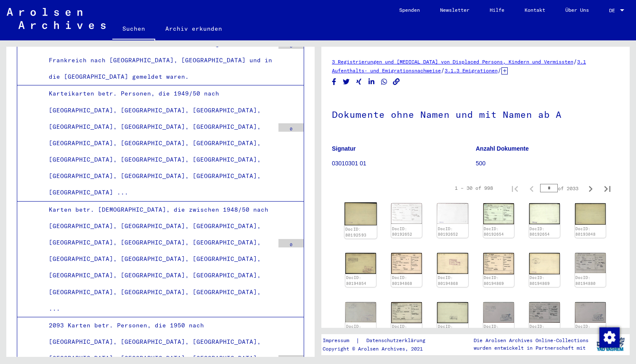 Image resolution: width=636 pixels, height=364 pixels. What do you see at coordinates (334, 81) in the screenshot?
I see `button: Share on Facebook` at bounding box center [334, 81].